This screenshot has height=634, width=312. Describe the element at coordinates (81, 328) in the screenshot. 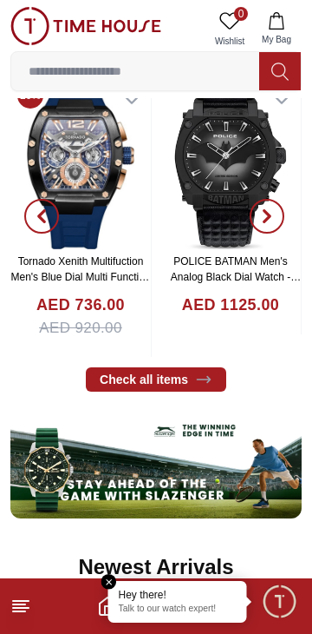

I see `span: AED 920.00` at that location.